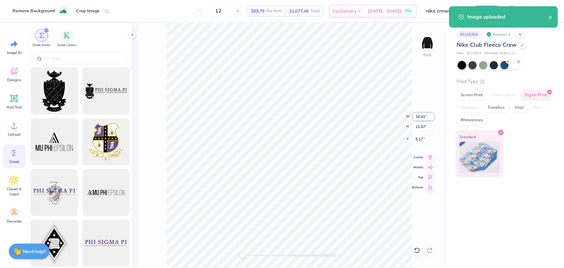 The width and height of the screenshot is (564, 268). What do you see at coordinates (67, 35) in the screenshot?
I see `img: Greek Letters Image` at bounding box center [67, 35].